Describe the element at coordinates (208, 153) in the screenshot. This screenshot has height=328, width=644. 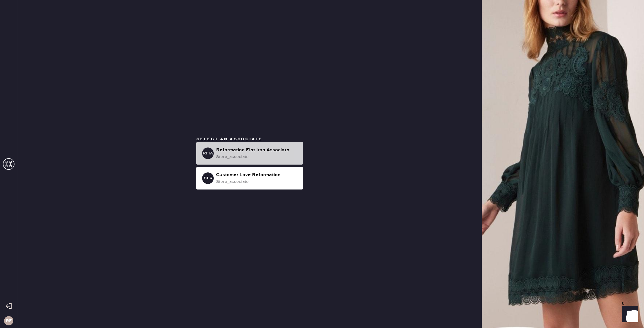
I see `h3: RFIA` at that location.